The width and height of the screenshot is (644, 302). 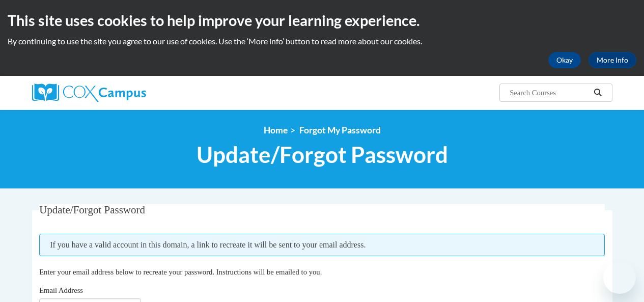 I want to click on span: Email Address, so click(x=61, y=290).